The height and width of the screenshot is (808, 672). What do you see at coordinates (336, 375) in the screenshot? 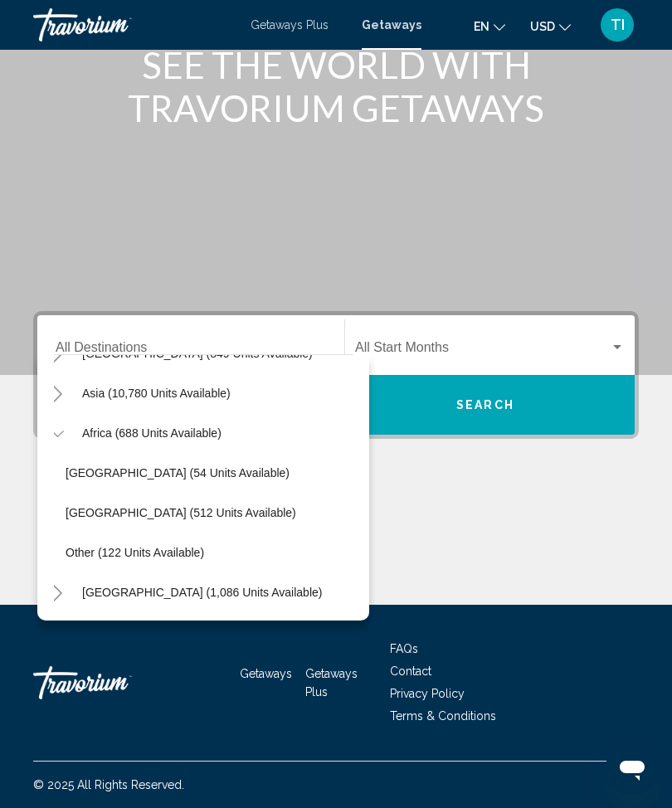
I see `div: Search widget` at bounding box center [336, 375].